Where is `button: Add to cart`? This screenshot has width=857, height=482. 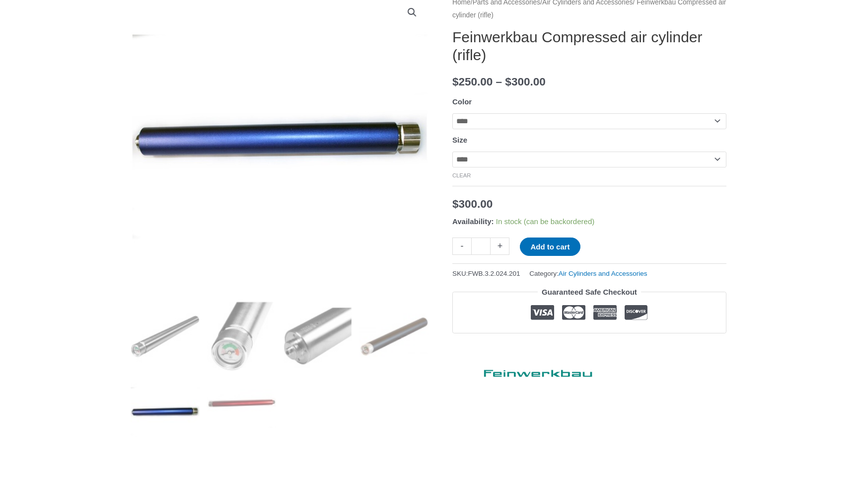 button: Add to cart is located at coordinates (550, 246).